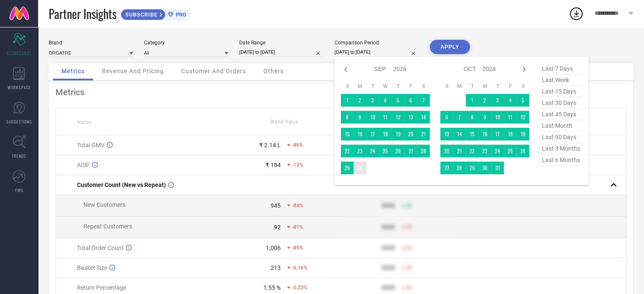  Describe the element at coordinates (510, 134) in the screenshot. I see `td: Fri Oct 18 2024` at that location.